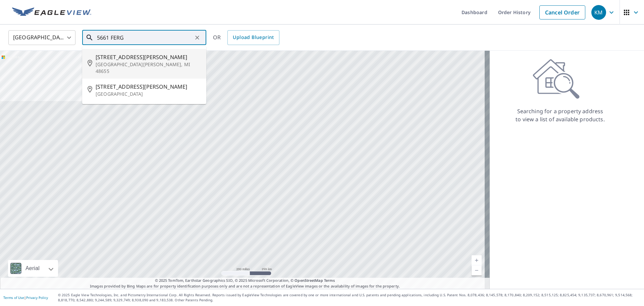 The image size is (644, 306). What do you see at coordinates (477, 260) in the screenshot?
I see `a: Current Level 5, Zoom In` at bounding box center [477, 260].